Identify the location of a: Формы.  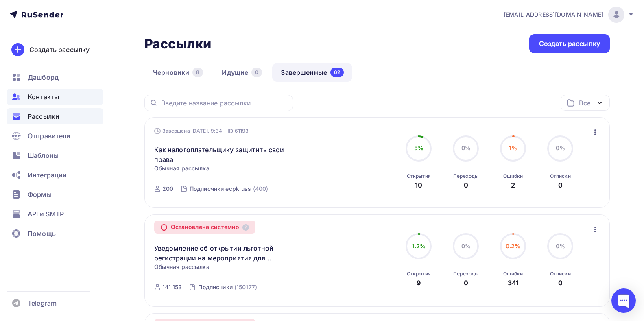
(55, 195).